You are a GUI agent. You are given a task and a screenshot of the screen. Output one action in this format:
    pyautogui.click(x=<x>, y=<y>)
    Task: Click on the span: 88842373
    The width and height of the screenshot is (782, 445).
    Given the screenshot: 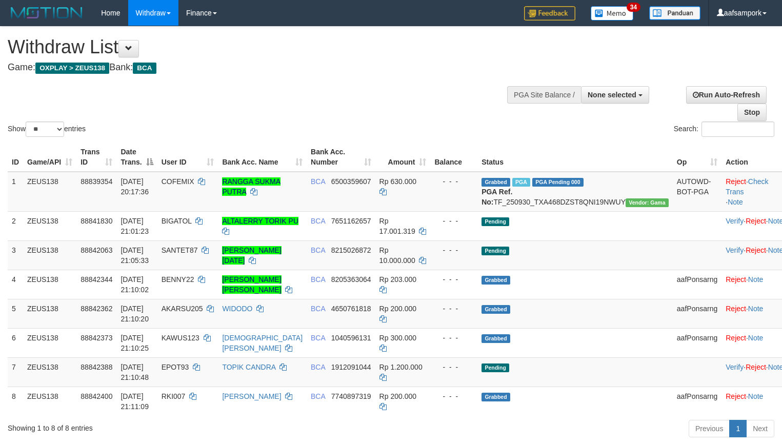 What is the action you would take?
    pyautogui.click(x=96, y=338)
    